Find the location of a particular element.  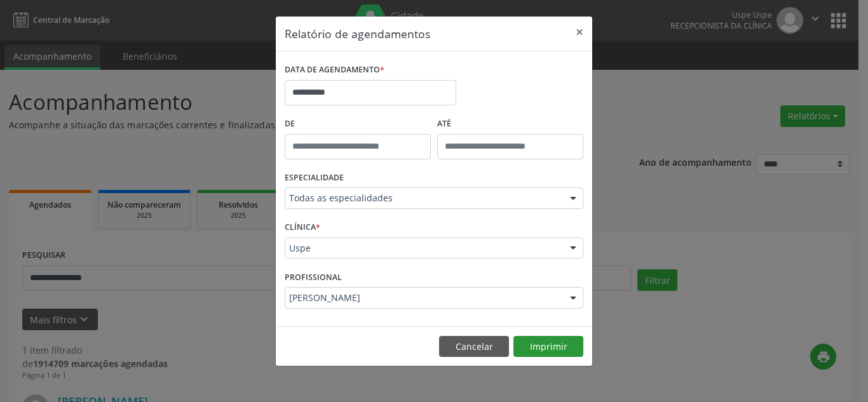

span: Todas as especialidades is located at coordinates (423, 198).